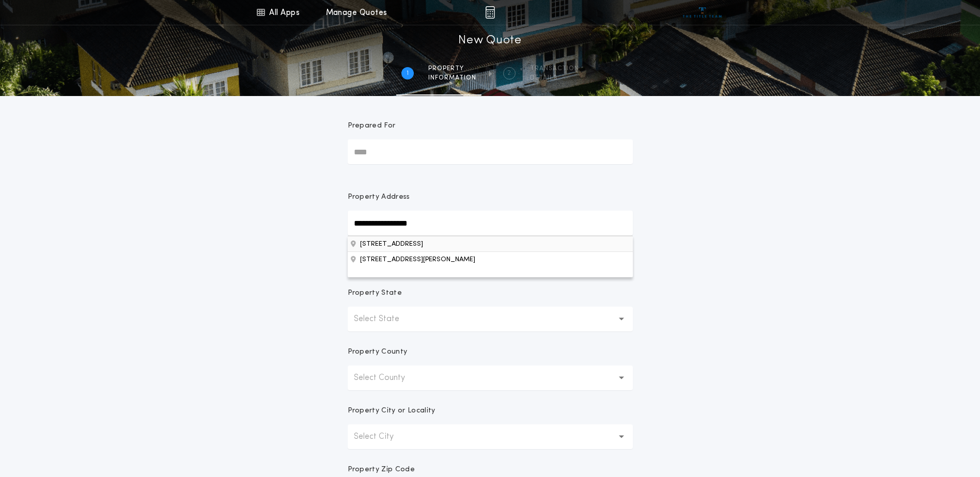 This screenshot has width=980, height=477. What do you see at coordinates (490, 12) in the screenshot?
I see `img: img` at bounding box center [490, 12].